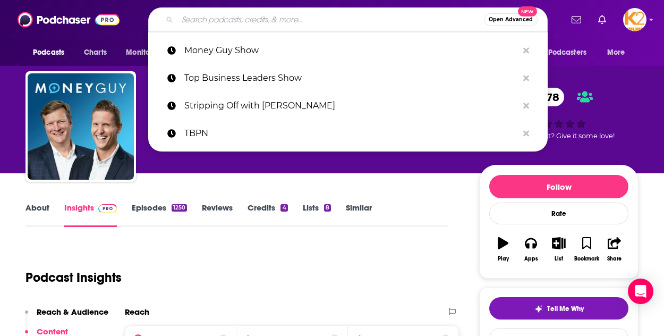 This screenshot has width=664, height=336. Describe the element at coordinates (565, 309) in the screenshot. I see `span: Tell Me Why` at that location.